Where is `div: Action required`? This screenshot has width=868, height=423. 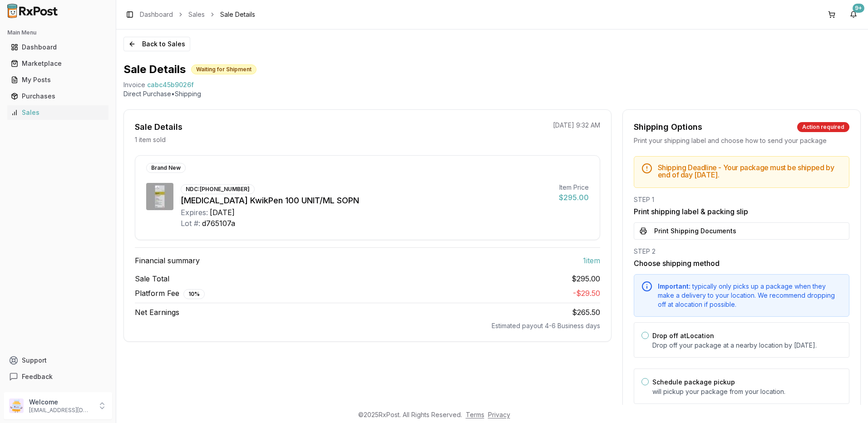 div: Action required is located at coordinates (823, 127).